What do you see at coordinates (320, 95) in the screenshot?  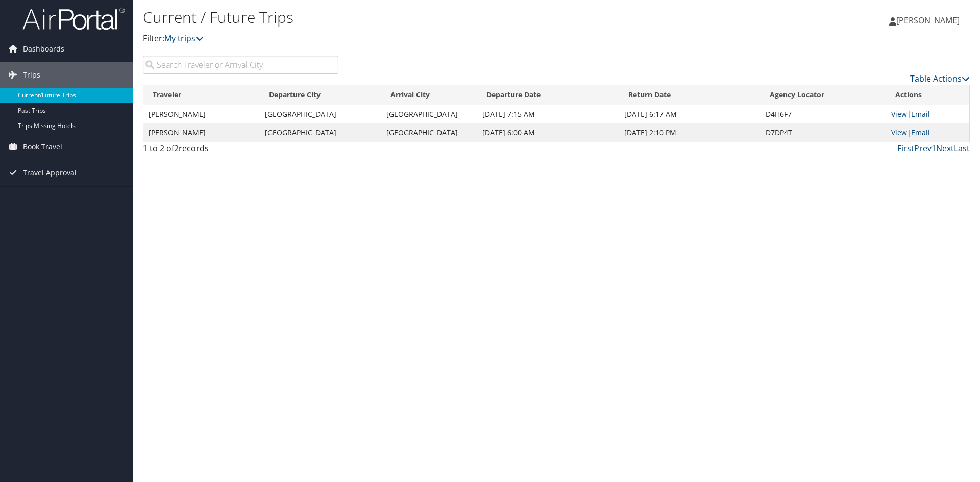 I see `th: Departure City: activate to sort column ascending` at bounding box center [320, 95].